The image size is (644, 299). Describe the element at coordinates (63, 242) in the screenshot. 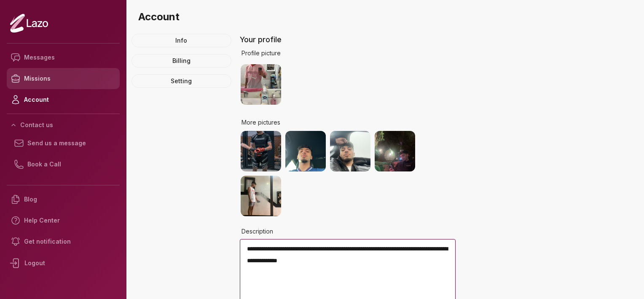

I see `a: Get notification` at that location.